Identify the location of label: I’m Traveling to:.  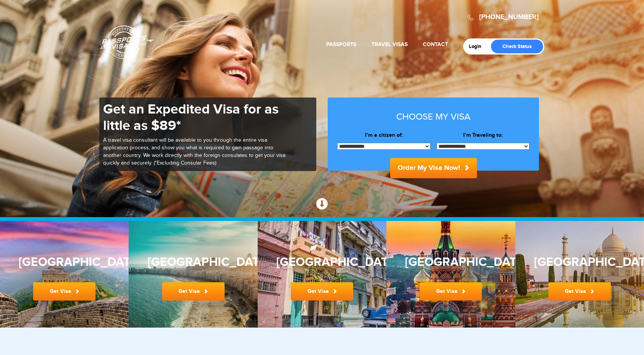
(483, 135).